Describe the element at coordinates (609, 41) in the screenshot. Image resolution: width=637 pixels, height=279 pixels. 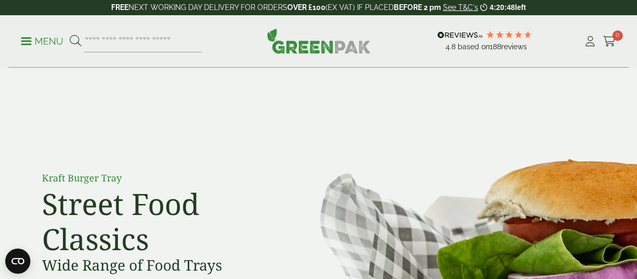
I see `i: Cart` at that location.